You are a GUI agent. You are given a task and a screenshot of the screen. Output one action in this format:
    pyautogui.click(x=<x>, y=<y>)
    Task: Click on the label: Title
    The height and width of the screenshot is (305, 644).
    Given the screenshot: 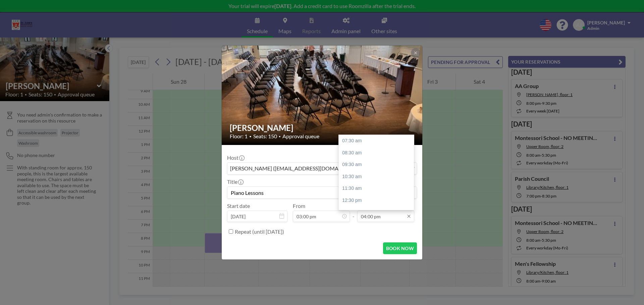 What is the action you would take?
    pyautogui.click(x=235, y=182)
    